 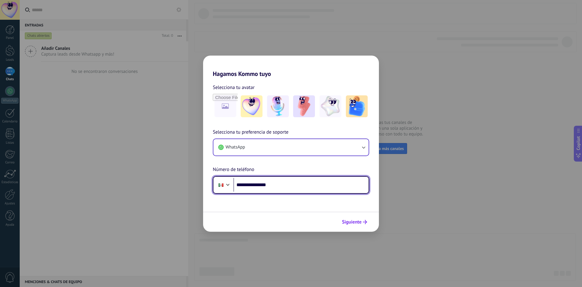 I want to click on img: -1.jpeg, so click(x=252, y=106).